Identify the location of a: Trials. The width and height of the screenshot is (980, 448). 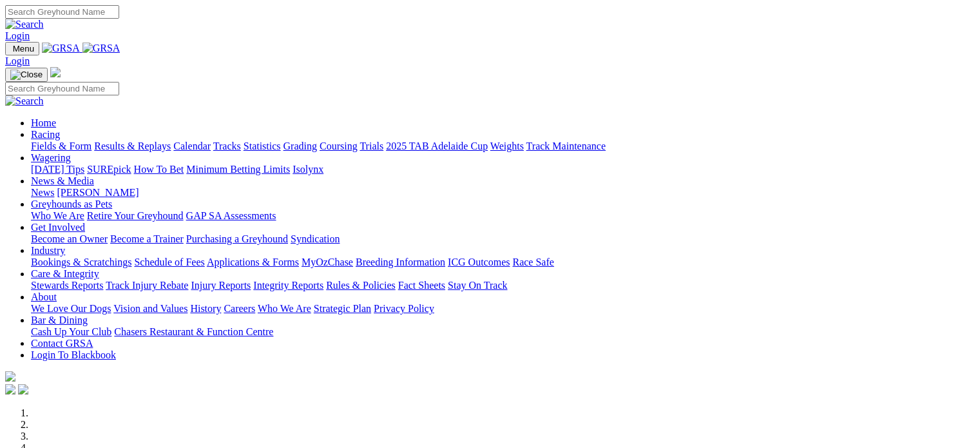
(371, 146).